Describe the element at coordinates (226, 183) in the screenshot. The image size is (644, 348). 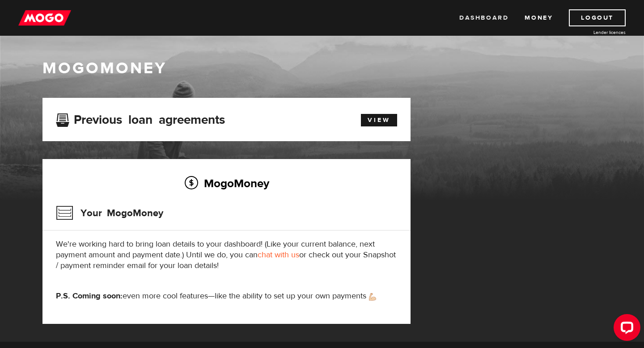
I see `h2: MogoMoney` at that location.